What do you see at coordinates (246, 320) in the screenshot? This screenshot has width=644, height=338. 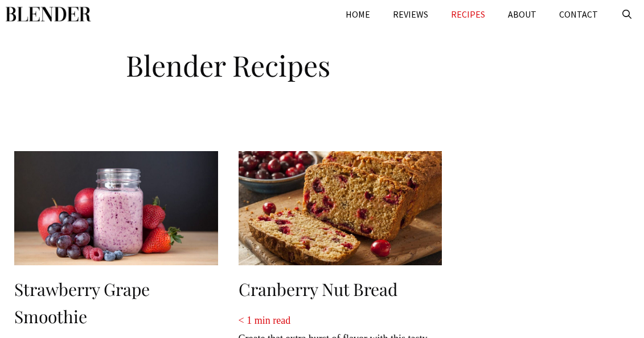 I see `span: < 1` at bounding box center [246, 320].